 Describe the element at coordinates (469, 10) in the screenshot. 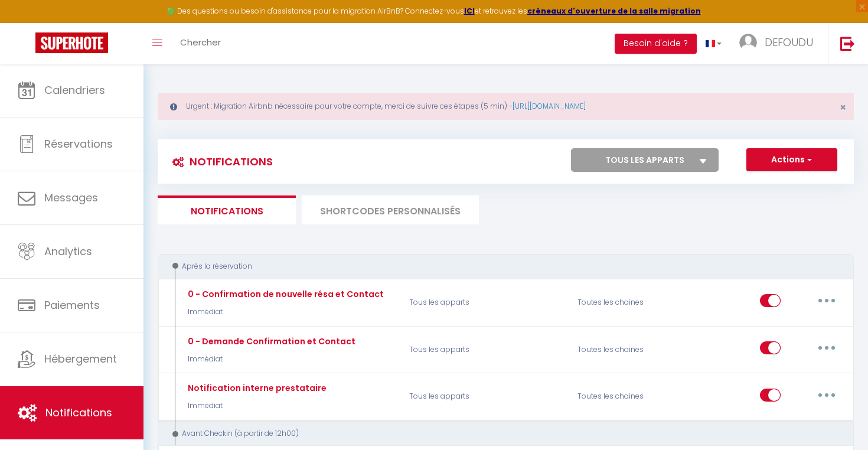

I see `strong: ICI` at that location.